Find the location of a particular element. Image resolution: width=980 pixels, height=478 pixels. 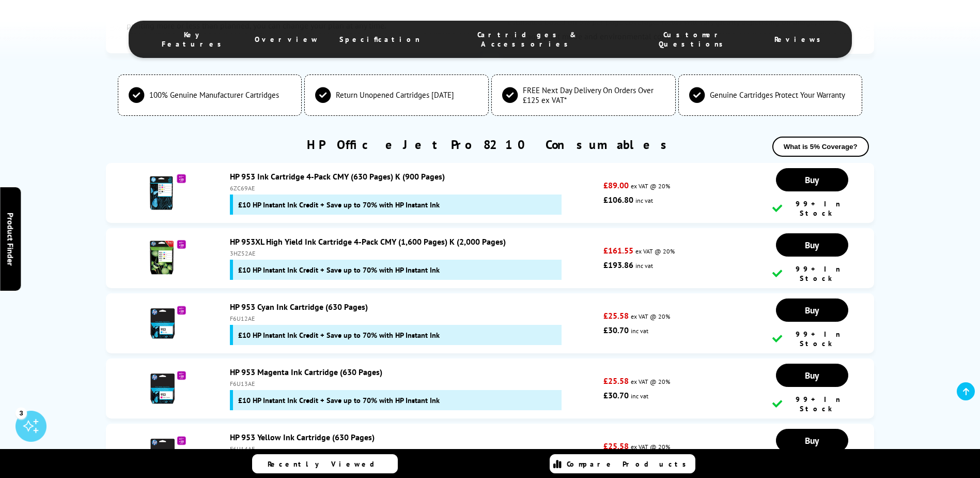

span: Customer Questions is located at coordinates (693, 39).